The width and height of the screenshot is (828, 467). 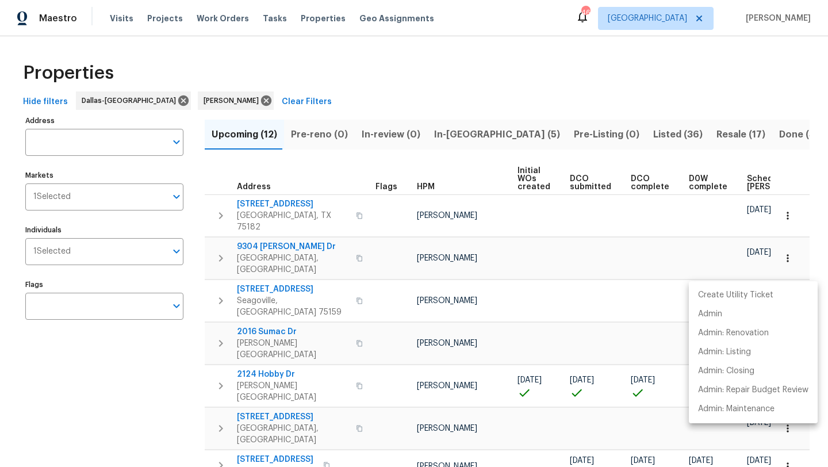 I want to click on p: Admin: Closing, so click(x=726, y=371).